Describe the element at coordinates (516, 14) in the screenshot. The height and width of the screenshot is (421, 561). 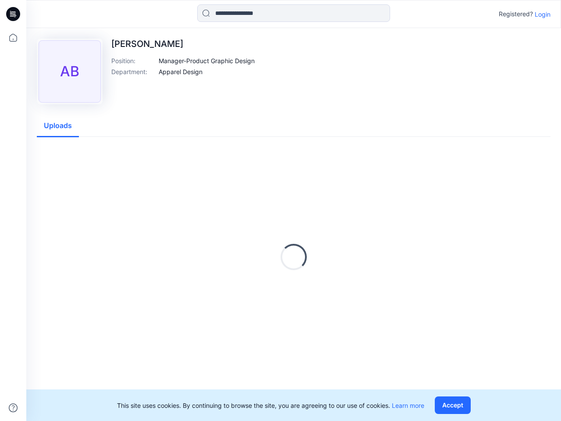
I see `p: Registered?` at that location.